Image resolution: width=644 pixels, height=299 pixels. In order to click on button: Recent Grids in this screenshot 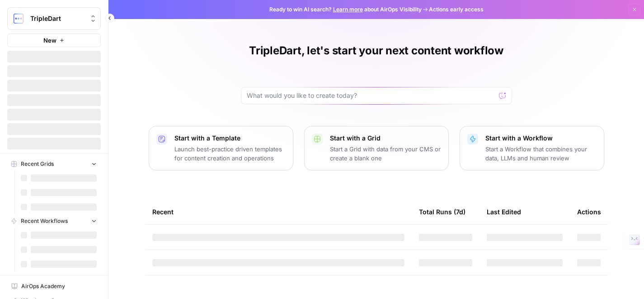, I will do `click(54, 164)`.